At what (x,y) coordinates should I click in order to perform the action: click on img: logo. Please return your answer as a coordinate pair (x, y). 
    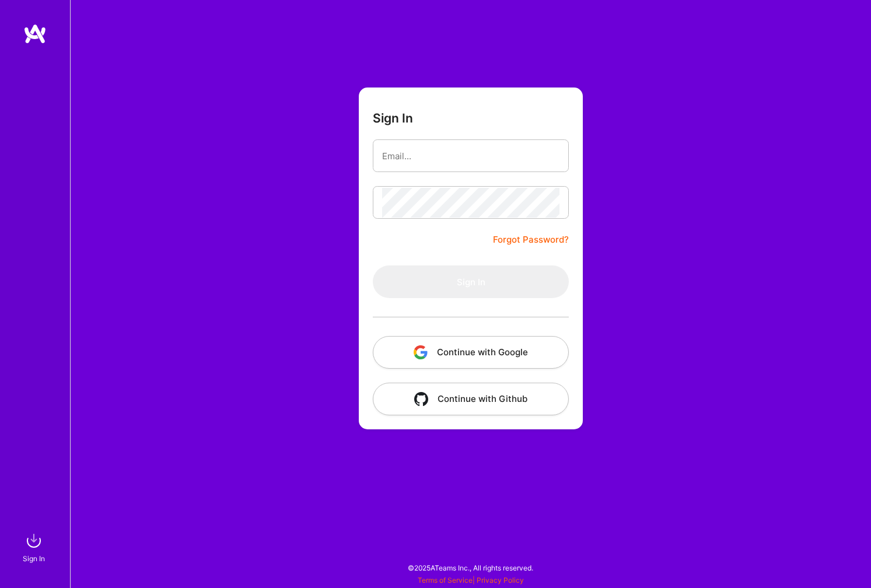
    Looking at the image, I should click on (35, 33).